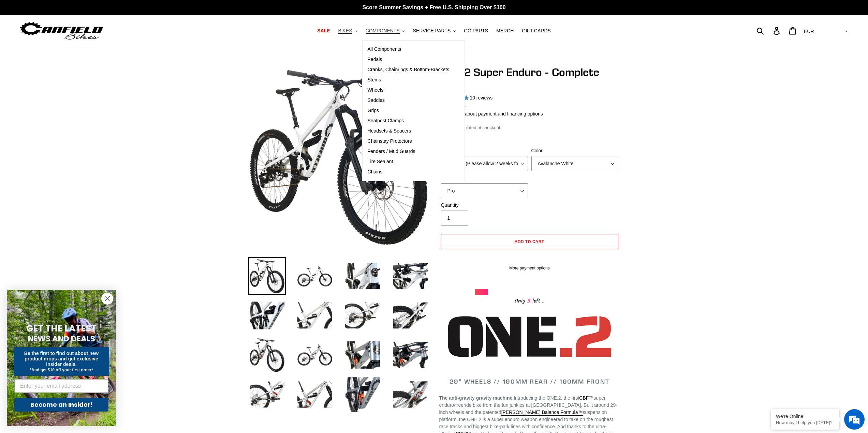 The width and height of the screenshot is (868, 433). I want to click on button: COMPONENTS, so click(385, 30).